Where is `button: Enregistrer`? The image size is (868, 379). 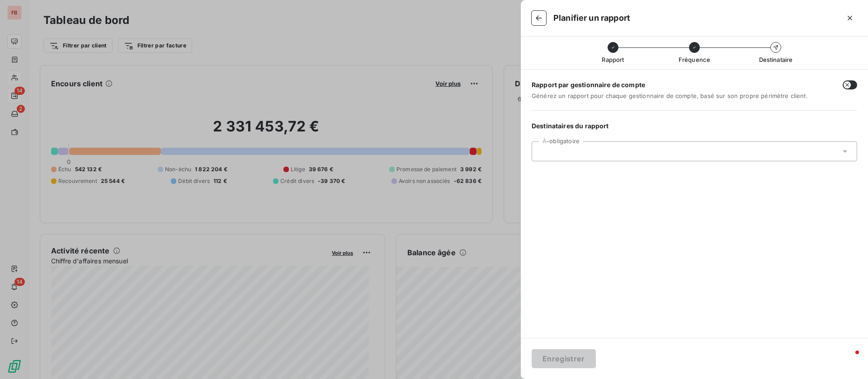 button: Enregistrer is located at coordinates (563, 358).